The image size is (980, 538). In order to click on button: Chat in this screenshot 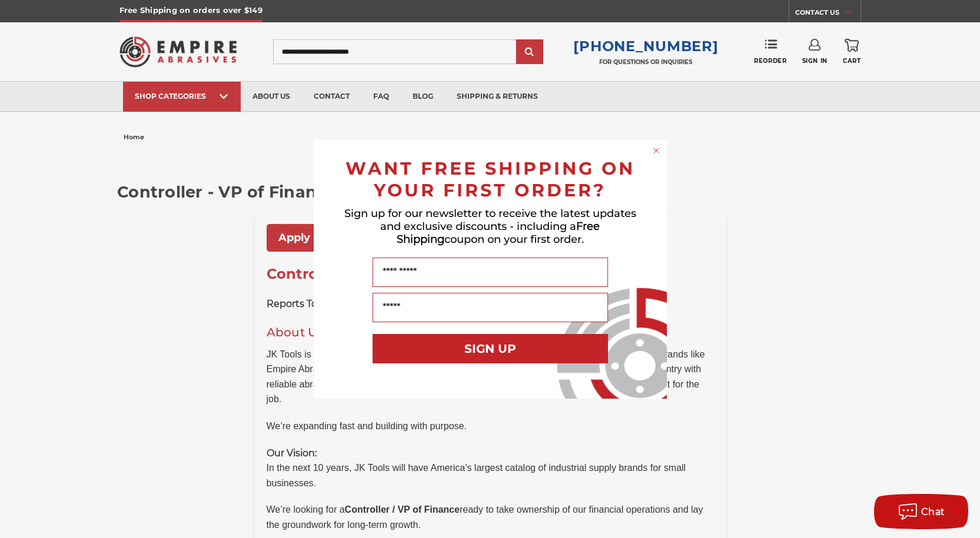, I will do `click(921, 511)`.